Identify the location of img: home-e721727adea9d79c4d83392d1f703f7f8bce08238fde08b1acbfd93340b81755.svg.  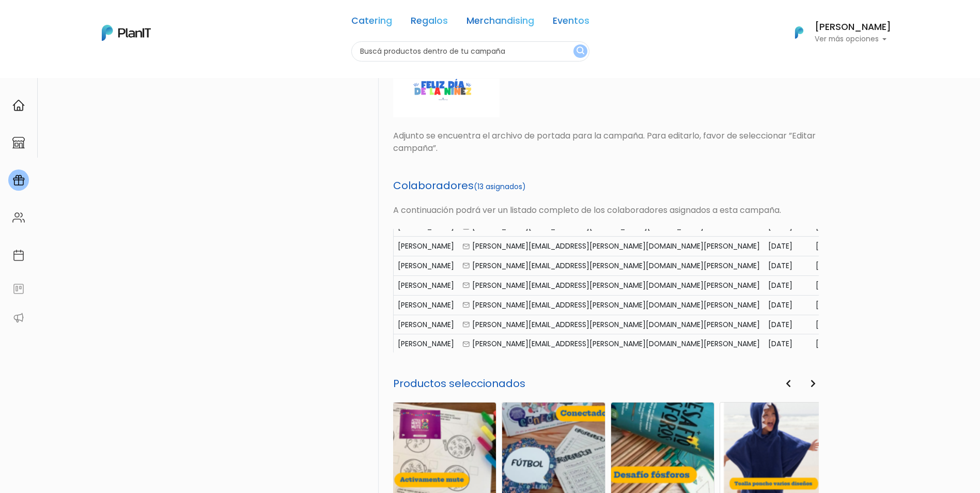
(19, 106).